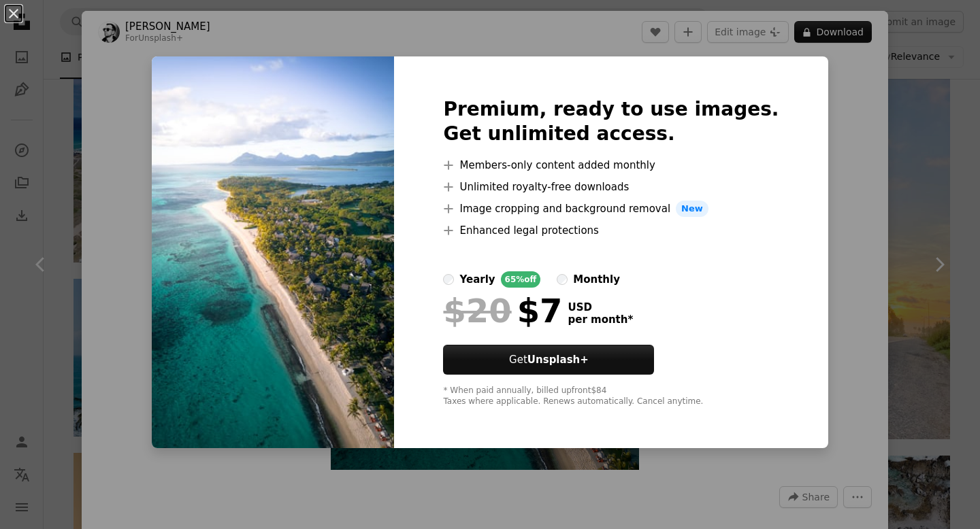  Describe the element at coordinates (448, 280) in the screenshot. I see `input: yearly65%off` at that location.